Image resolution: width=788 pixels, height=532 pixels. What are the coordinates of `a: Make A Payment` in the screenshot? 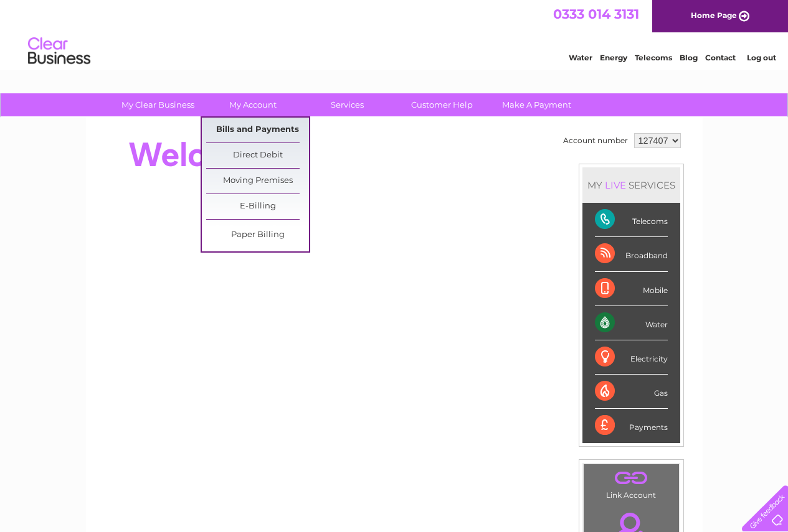 It's located at (536, 105).